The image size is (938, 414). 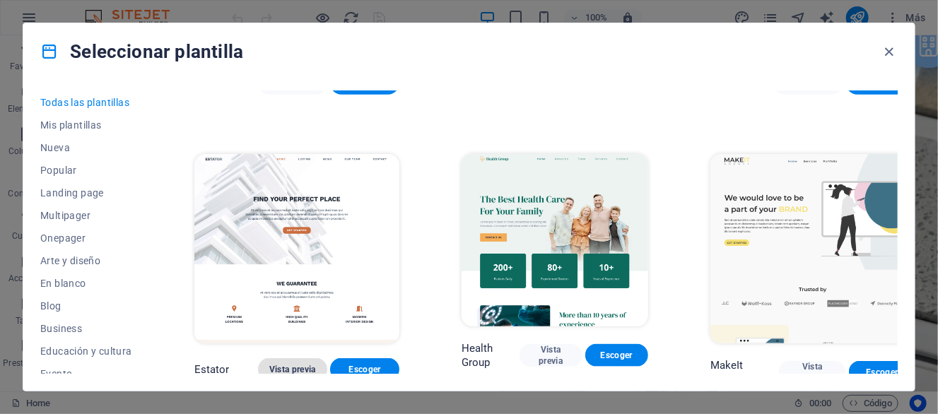 I want to click on span: Landing page, so click(x=86, y=193).